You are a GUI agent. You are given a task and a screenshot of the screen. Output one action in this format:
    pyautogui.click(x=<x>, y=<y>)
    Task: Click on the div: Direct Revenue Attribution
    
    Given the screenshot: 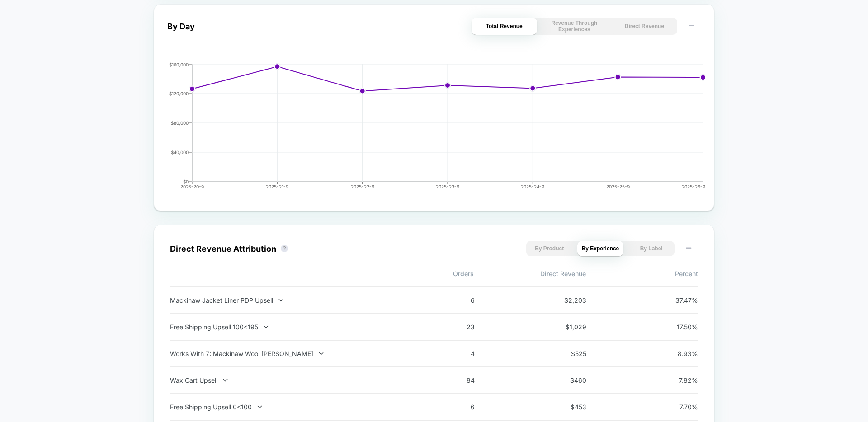 What is the action you would take?
    pyautogui.click(x=223, y=248)
    